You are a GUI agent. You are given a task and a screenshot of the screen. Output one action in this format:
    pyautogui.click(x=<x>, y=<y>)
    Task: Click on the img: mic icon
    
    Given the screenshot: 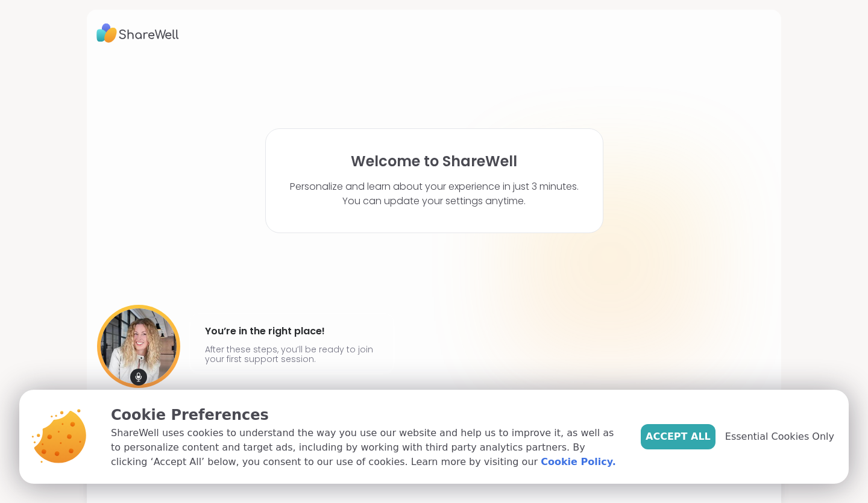 What is the action you would take?
    pyautogui.click(x=139, y=377)
    